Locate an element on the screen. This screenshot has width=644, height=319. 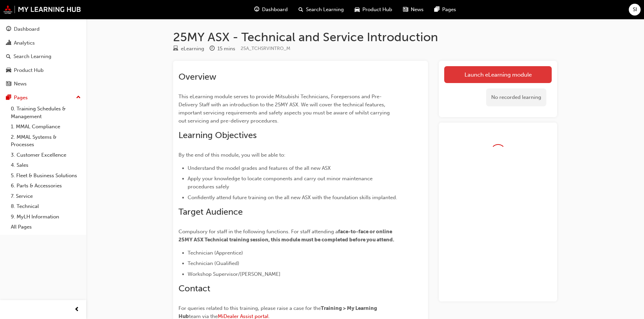
span: Technician (Apprentice) is located at coordinates (215, 253).